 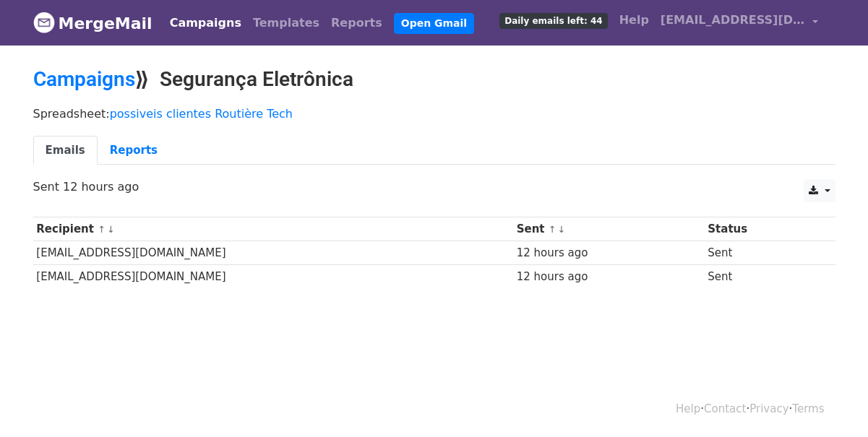 What do you see at coordinates (808, 409) in the screenshot?
I see `a: Terms` at bounding box center [808, 409].